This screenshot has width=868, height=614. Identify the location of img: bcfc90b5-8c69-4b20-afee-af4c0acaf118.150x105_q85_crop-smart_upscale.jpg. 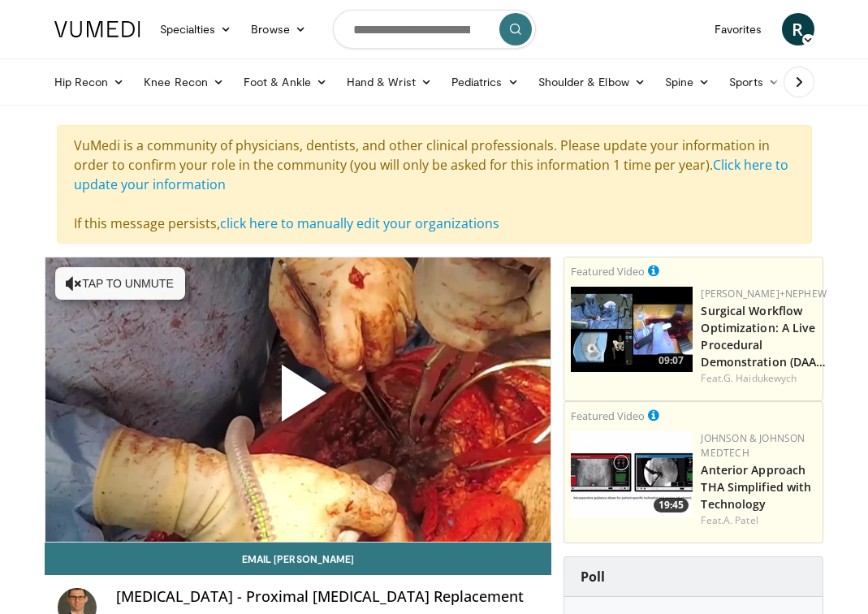
(632, 329).